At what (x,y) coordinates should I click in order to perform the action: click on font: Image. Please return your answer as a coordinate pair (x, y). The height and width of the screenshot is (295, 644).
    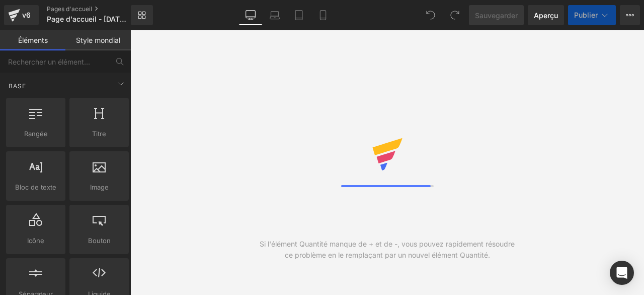
    Looking at the image, I should click on (99, 187).